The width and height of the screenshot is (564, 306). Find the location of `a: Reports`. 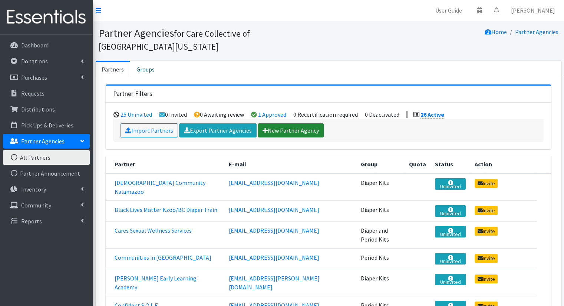

a: Reports is located at coordinates (46, 221).